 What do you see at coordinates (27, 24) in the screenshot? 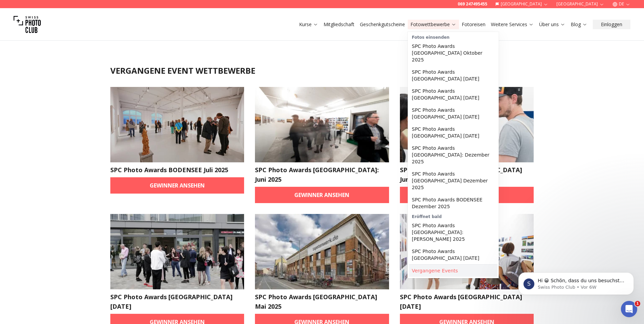
I see `img: Swiss photo club` at bounding box center [27, 24].